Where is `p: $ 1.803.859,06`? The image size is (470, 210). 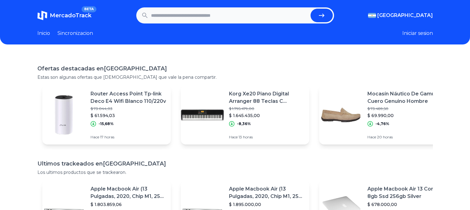 p: $ 1.803.859,06 is located at coordinates (128, 204).